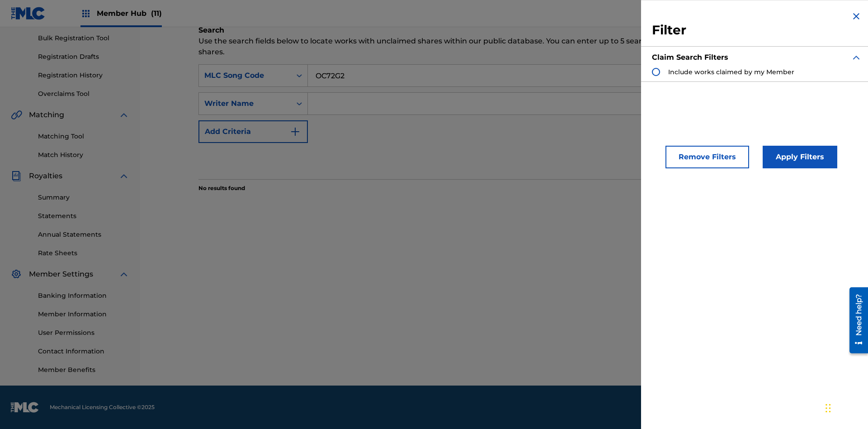 Image resolution: width=868 pixels, height=429 pixels. What do you see at coordinates (17, 176) in the screenshot?
I see `img: Royalties` at bounding box center [17, 176].